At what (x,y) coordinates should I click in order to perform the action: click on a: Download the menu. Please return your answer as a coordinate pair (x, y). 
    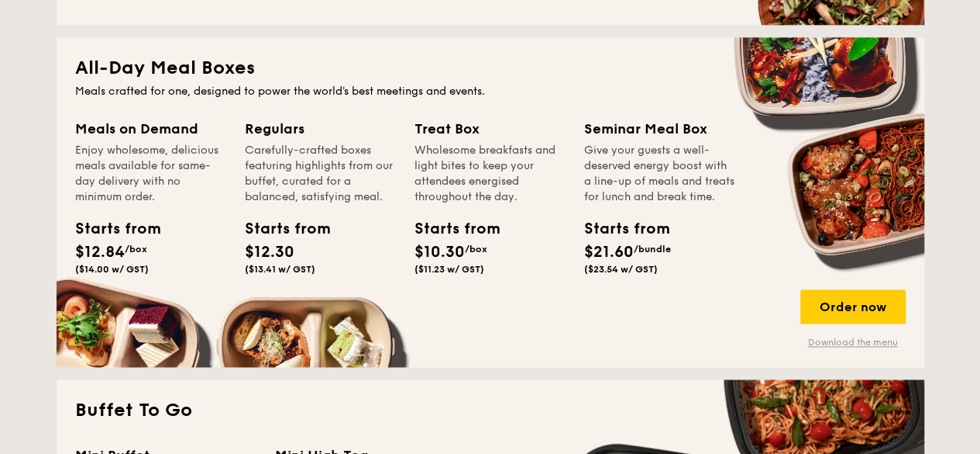
    Looking at the image, I should click on (853, 343).